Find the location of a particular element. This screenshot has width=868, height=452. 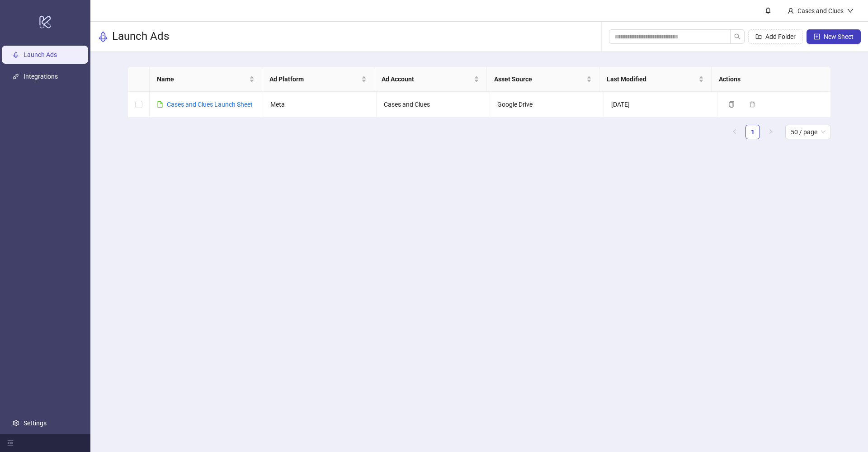

th: Last Modified is located at coordinates (656, 79).